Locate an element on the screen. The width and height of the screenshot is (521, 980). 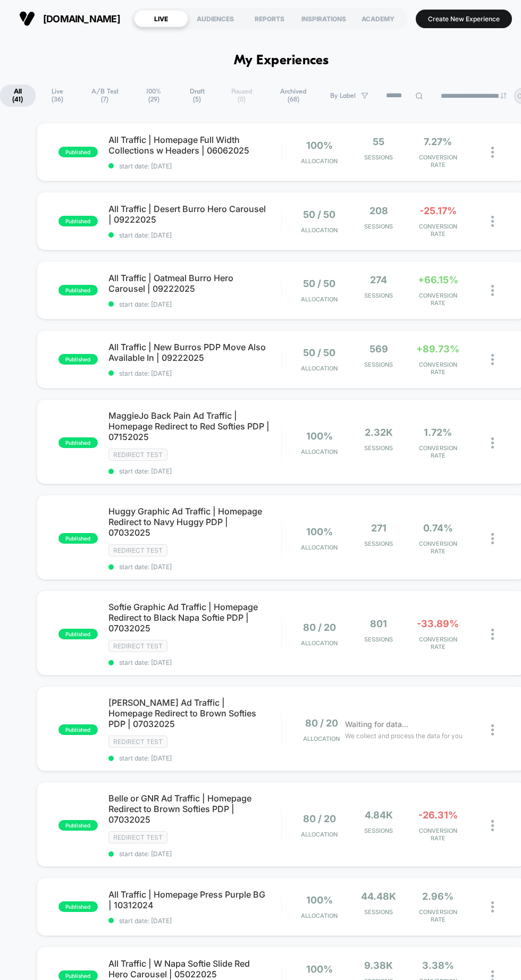
div: AUDIENCES is located at coordinates (215, 18).